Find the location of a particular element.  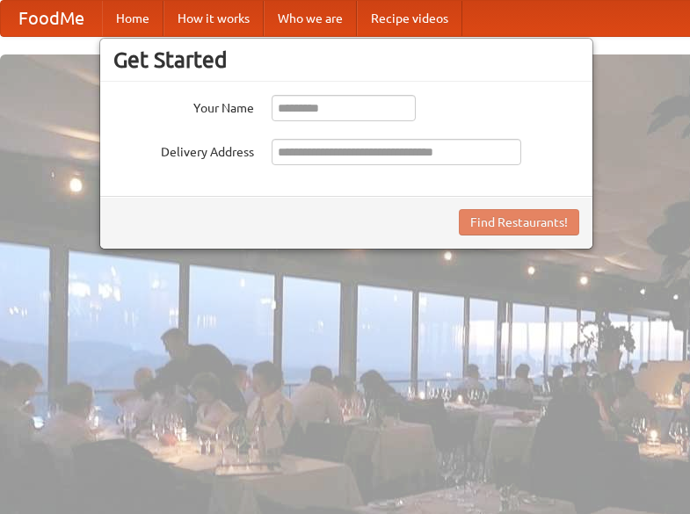

a: Recipe videos is located at coordinates (409, 18).